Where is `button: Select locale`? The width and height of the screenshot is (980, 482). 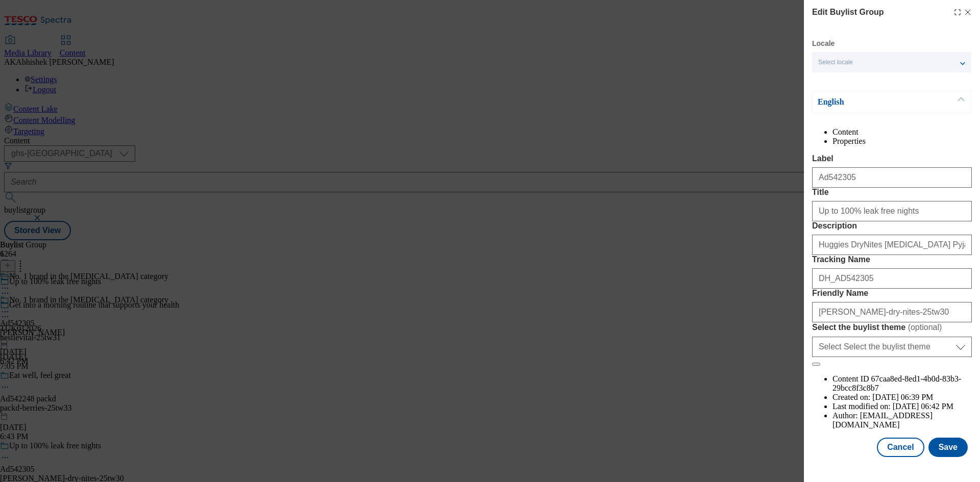 button: Select locale is located at coordinates (892, 62).